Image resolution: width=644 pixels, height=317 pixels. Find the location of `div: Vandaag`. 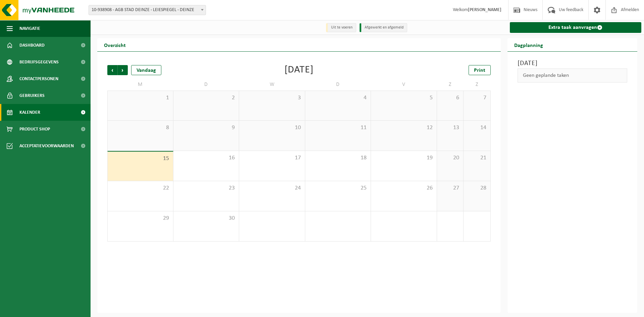

div: Vandaag is located at coordinates (146, 70).